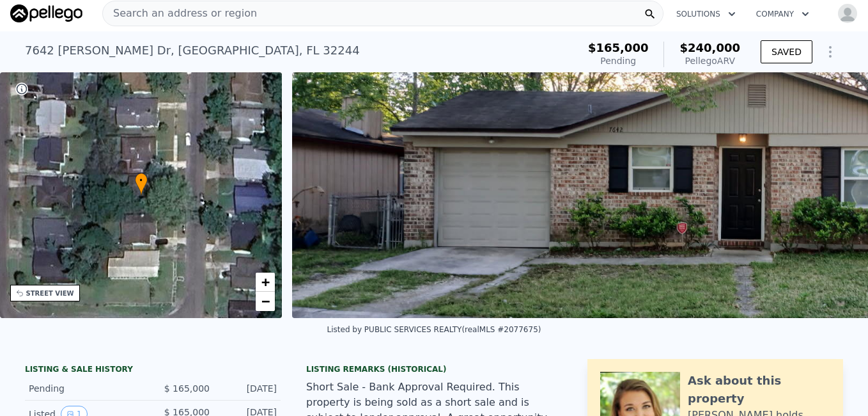 This screenshot has height=416, width=868. I want to click on span: $ 165,000, so click(186, 388).